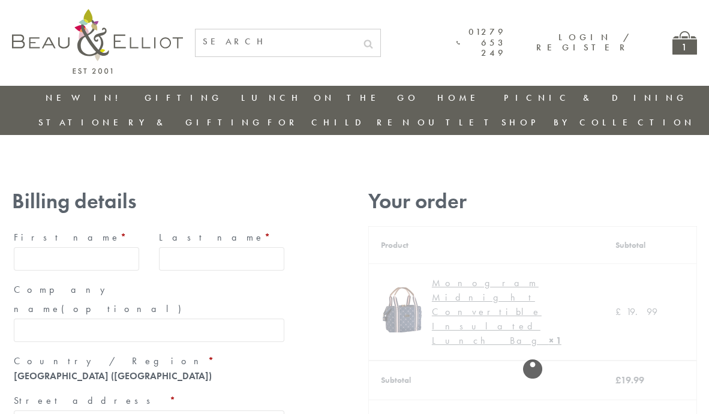  Describe the element at coordinates (596, 98) in the screenshot. I see `a: Picnic & Dining` at that location.